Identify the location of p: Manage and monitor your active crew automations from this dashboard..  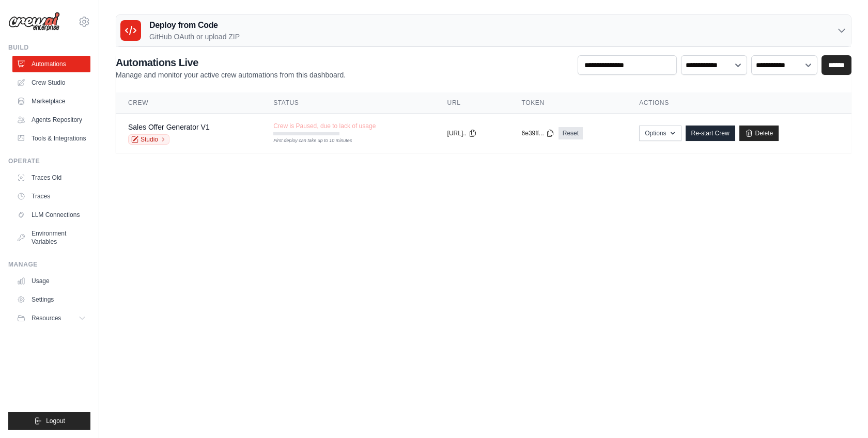
(230, 75).